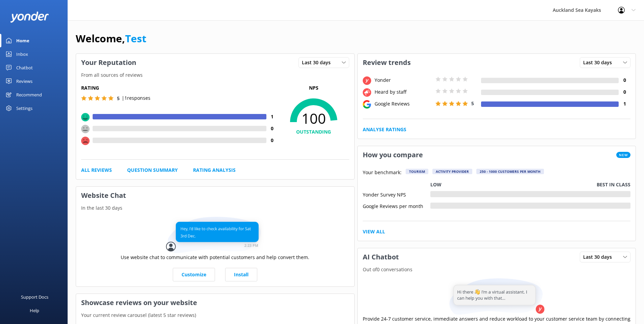 The width and height of the screenshot is (644, 324). I want to click on h3: AI Chatbot, so click(381, 257).